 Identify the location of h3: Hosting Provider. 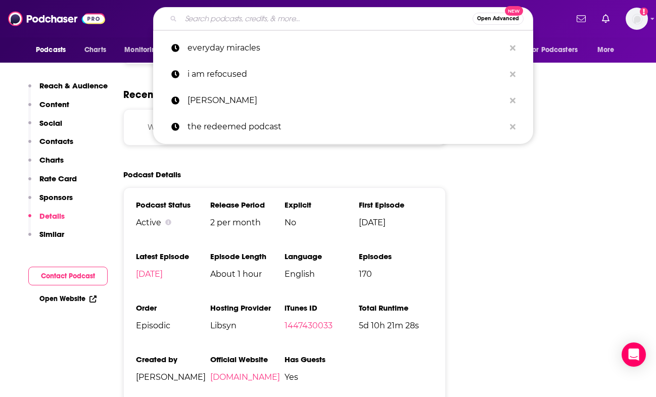
(247, 308).